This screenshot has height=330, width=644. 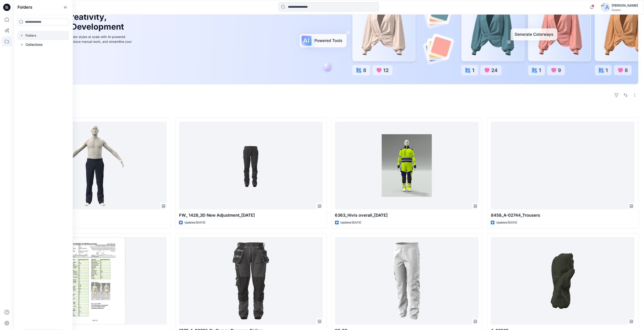 I want to click on h4: Styles, so click(x=329, y=111).